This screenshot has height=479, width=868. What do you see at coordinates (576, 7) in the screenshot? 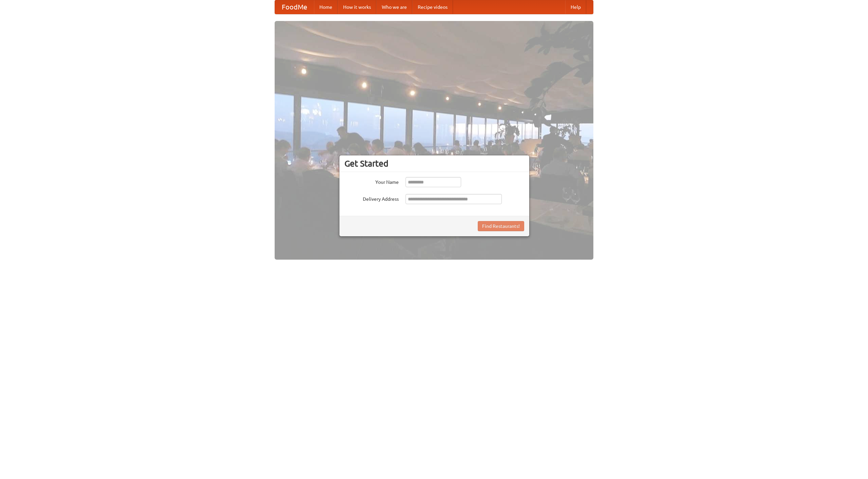
I see `a: Help` at bounding box center [576, 7].